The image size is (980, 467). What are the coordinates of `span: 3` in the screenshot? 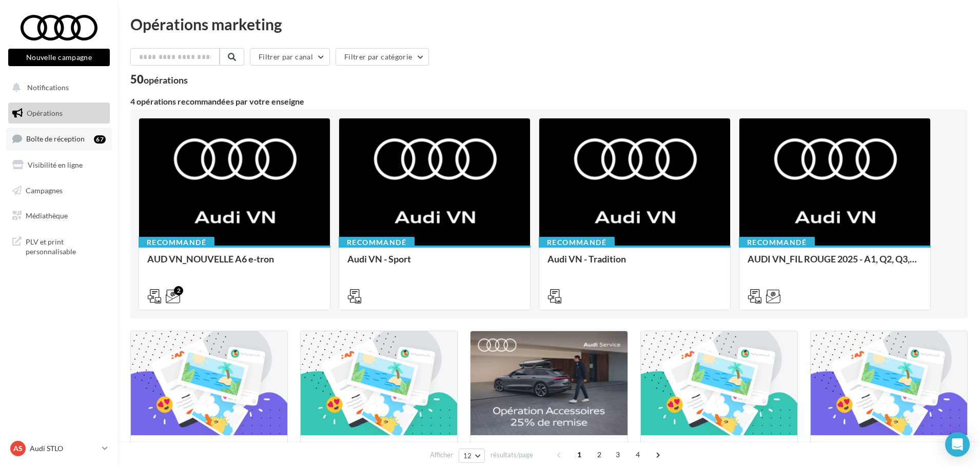 It's located at (618, 455).